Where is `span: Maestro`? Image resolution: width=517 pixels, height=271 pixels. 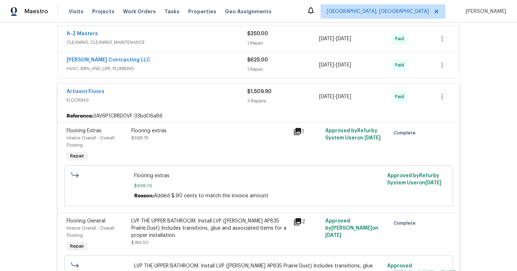
span: Maestro is located at coordinates (36, 12).